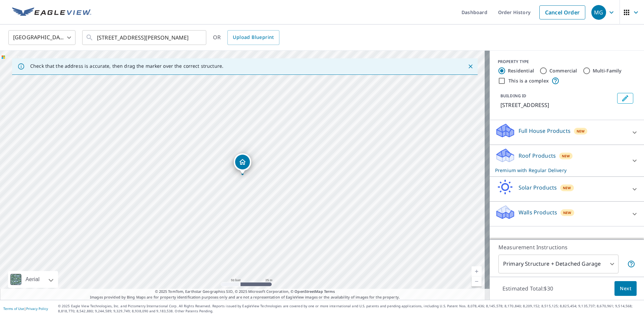 Image resolution: width=644 pixels, height=317 pixels. I want to click on button: Next, so click(625, 288).